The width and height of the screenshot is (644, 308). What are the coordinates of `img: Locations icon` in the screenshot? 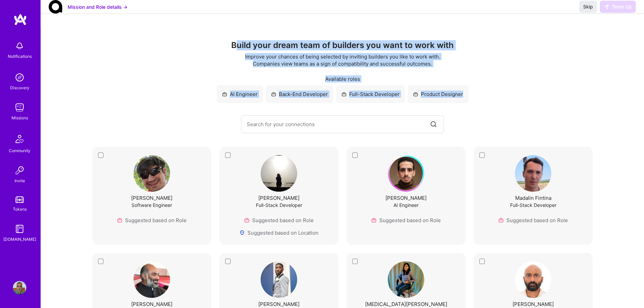 It's located at (242, 233).